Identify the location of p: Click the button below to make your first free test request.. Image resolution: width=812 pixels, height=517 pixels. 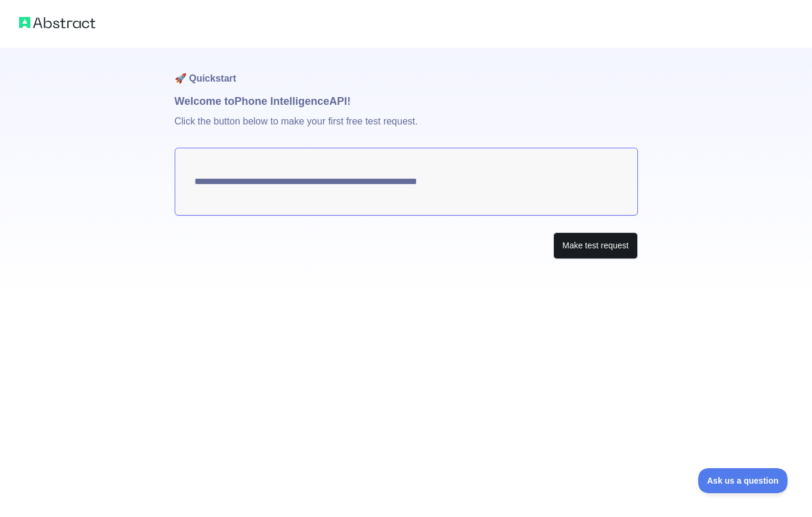
(406, 129).